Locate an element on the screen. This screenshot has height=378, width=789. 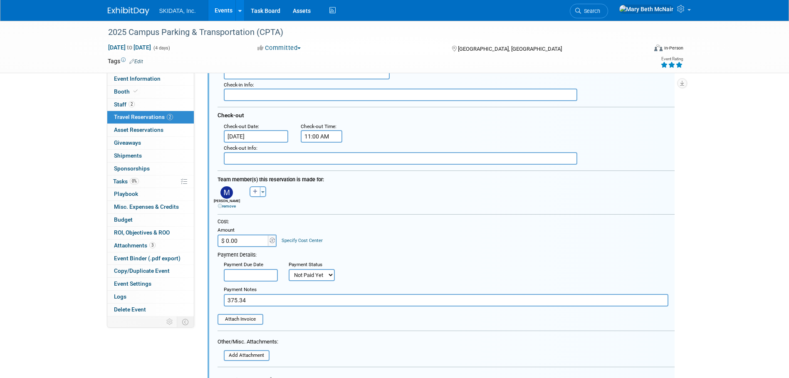
a: Budget is located at coordinates (151, 220).